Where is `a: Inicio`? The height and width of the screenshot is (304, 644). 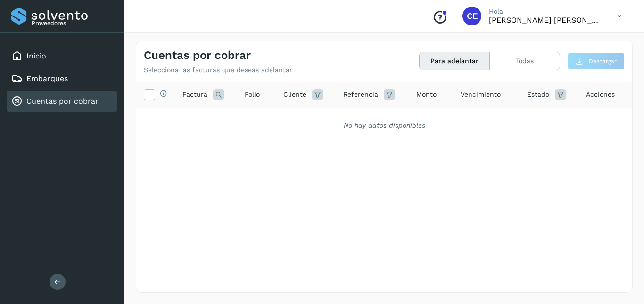
a: Inicio is located at coordinates (36, 56).